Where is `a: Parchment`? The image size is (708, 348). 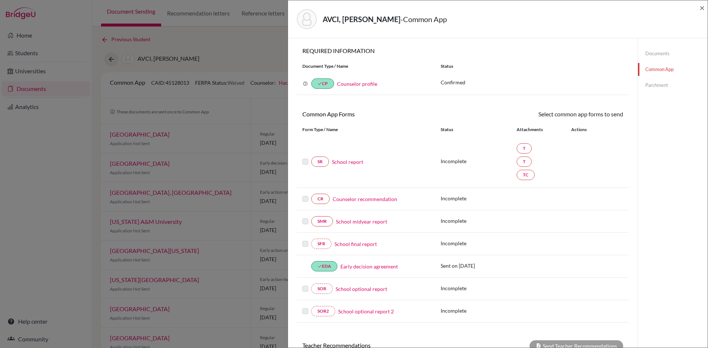
a: Parchment is located at coordinates (672, 85).